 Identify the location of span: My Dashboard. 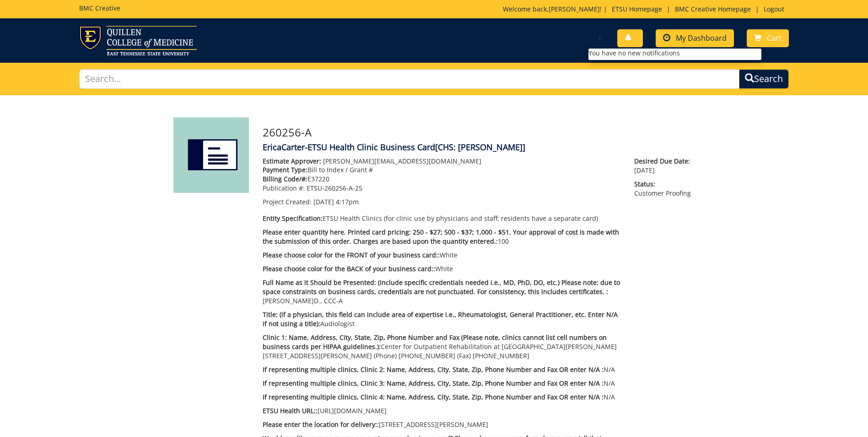
(701, 38).